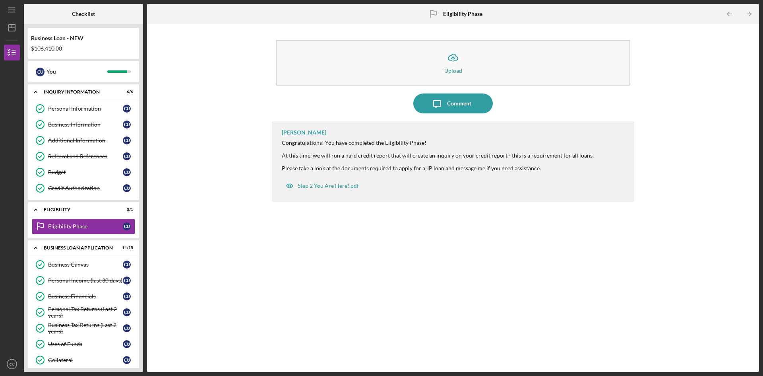  I want to click on button: Step 2 You Are Here!.pdf, so click(322, 186).